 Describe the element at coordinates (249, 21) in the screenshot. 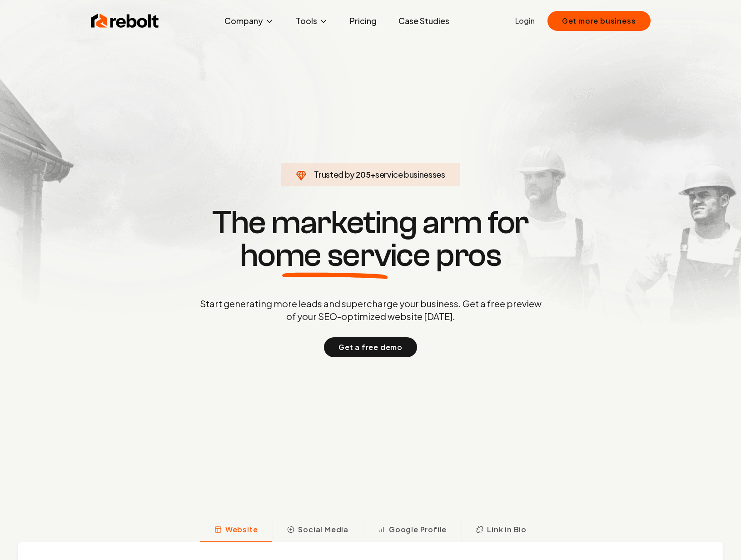

I see `button: Company` at that location.